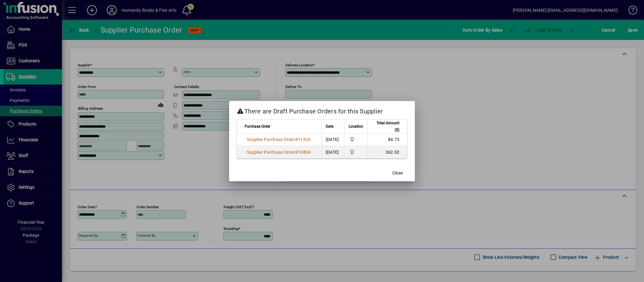 The image size is (644, 282). I want to click on td: 362.92, so click(387, 152).